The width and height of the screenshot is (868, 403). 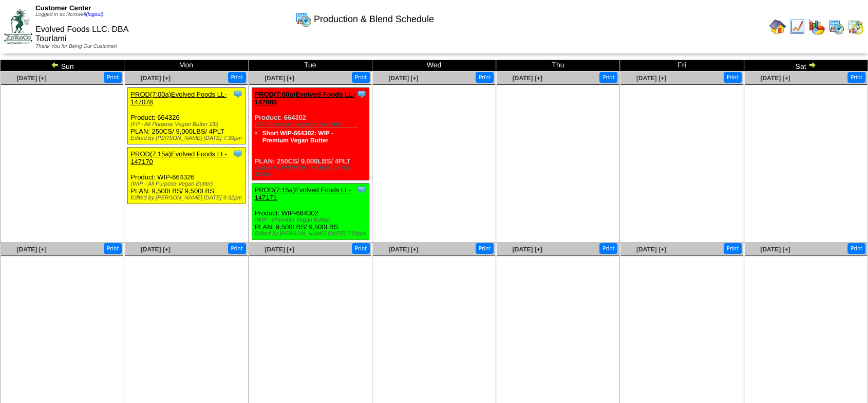 What do you see at coordinates (187, 116) in the screenshot?
I see `div: Product: 664326 PLAN: 250CS / 9,000LBS / 4PLT` at bounding box center [187, 116].